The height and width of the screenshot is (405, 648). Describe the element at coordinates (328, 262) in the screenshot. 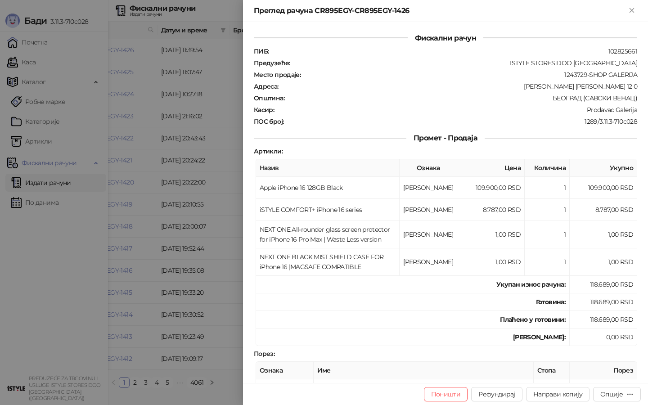

I see `td: NEXT ONE BLACK MIST SHIELD CASE FOR iPhone 16 |MAGSAFE COMPATIBLE` at that location.